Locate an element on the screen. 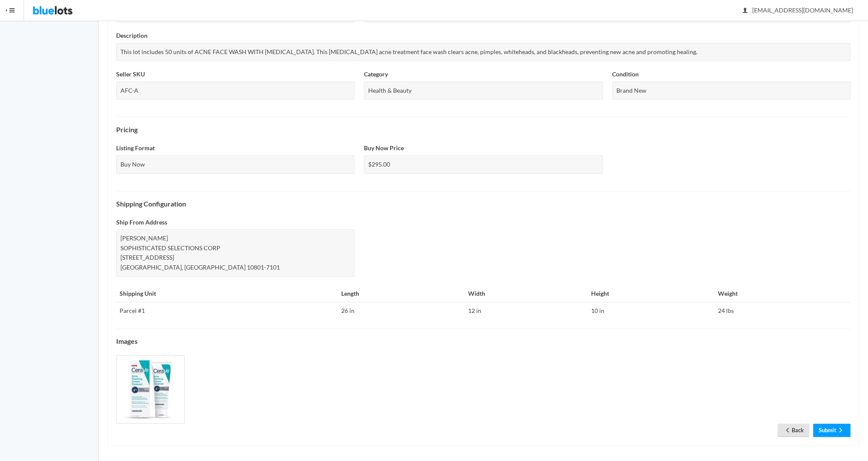  th: Weight is located at coordinates (783, 293).